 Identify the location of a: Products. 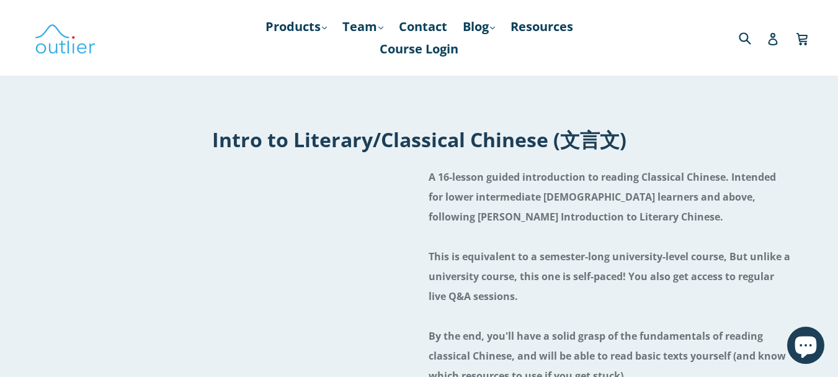
(296, 27).